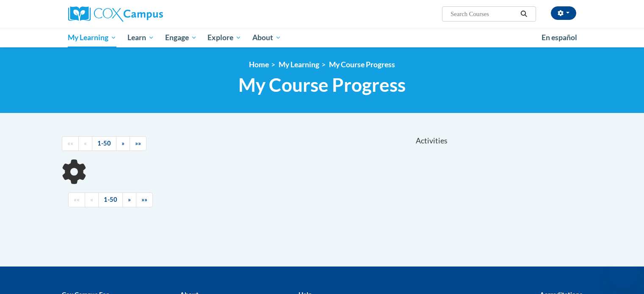 This screenshot has width=644, height=294. What do you see at coordinates (432, 141) in the screenshot?
I see `span: Activities` at bounding box center [432, 141].